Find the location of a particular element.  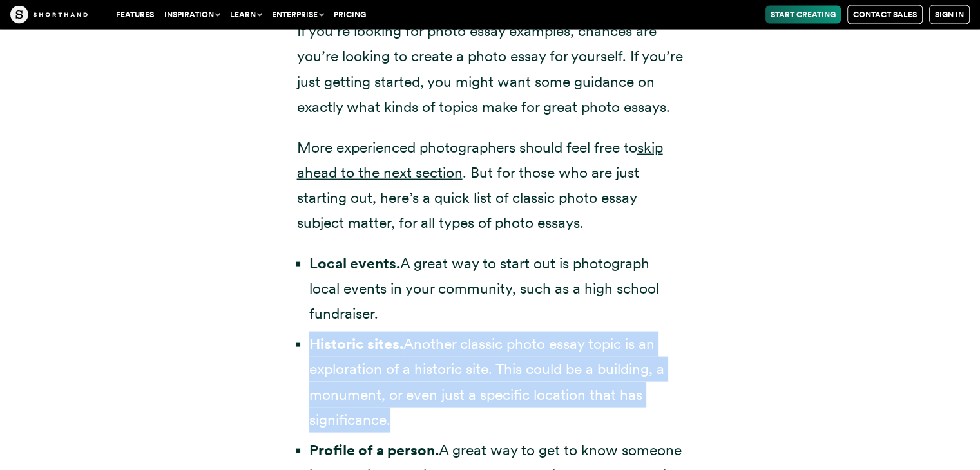

li: Another classic photo essay topic is an exploration of a historic site. This could be a building,... is located at coordinates (496, 382).